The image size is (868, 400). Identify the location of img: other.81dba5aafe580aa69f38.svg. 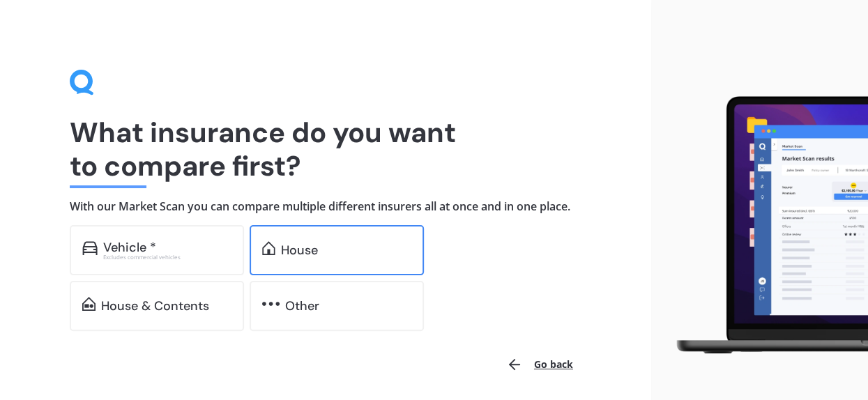
(271, 304).